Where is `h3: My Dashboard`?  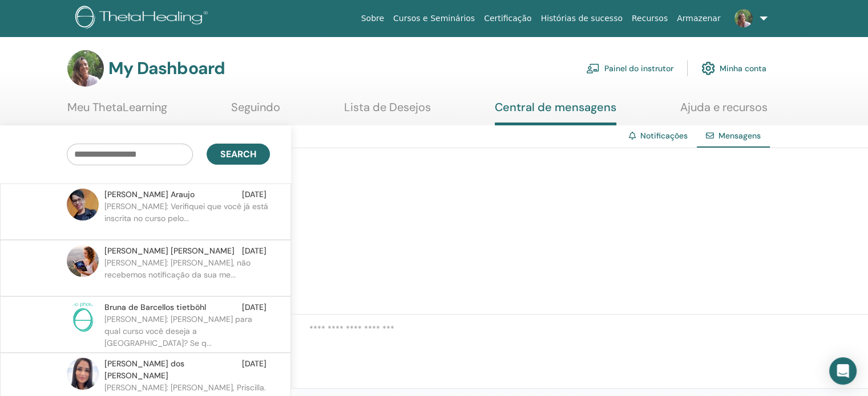 h3: My Dashboard is located at coordinates (167, 68).